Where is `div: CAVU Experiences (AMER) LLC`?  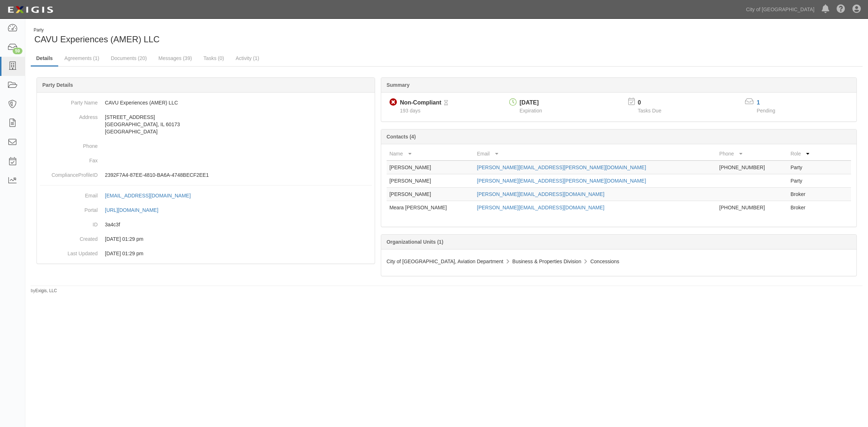
div: CAVU Experiences (AMER) LLC is located at coordinates (236, 36).